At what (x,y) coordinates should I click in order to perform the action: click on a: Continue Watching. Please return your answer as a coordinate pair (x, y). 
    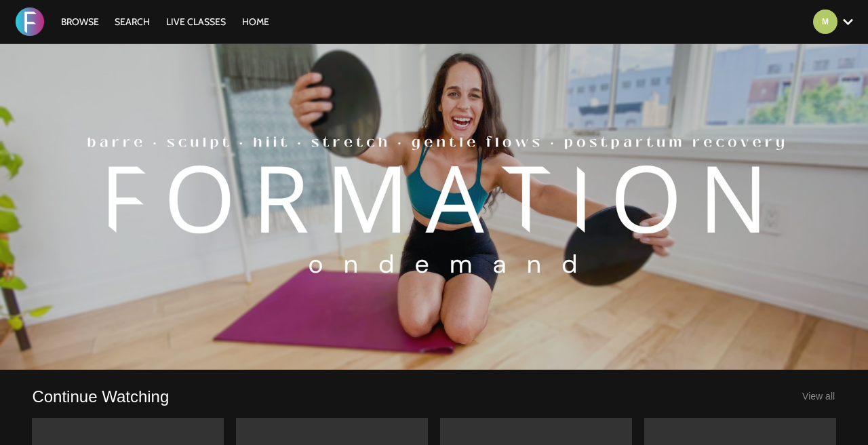
    Looking at the image, I should click on (101, 396).